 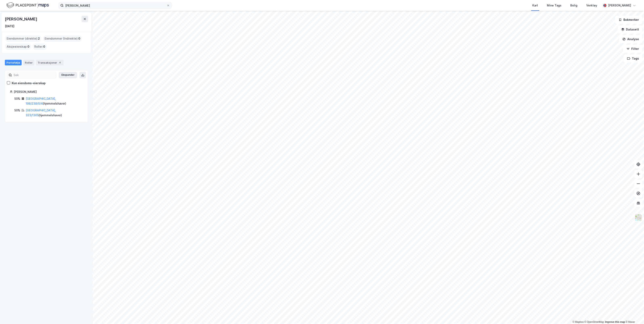 I want to click on div: Chat Widget, so click(x=634, y=314).